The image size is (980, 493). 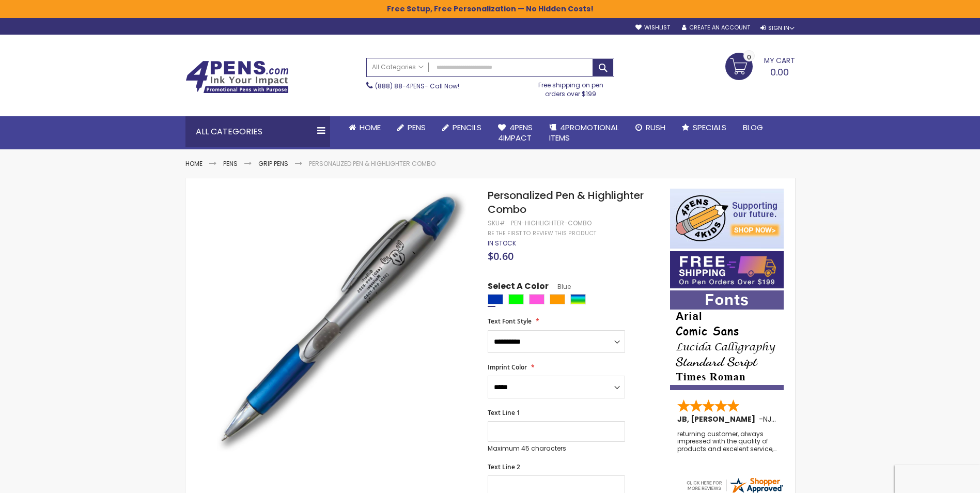 I want to click on a: 4PROMOTIONALITEMS, so click(x=584, y=133).